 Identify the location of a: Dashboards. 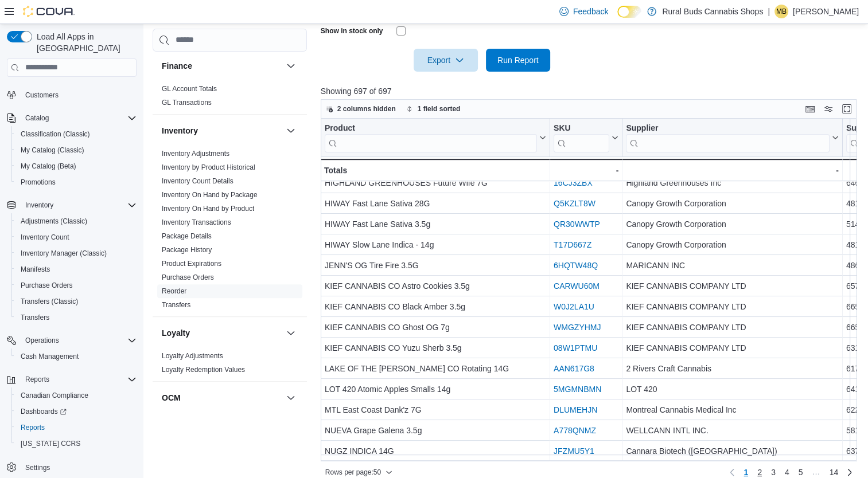
(76, 412).